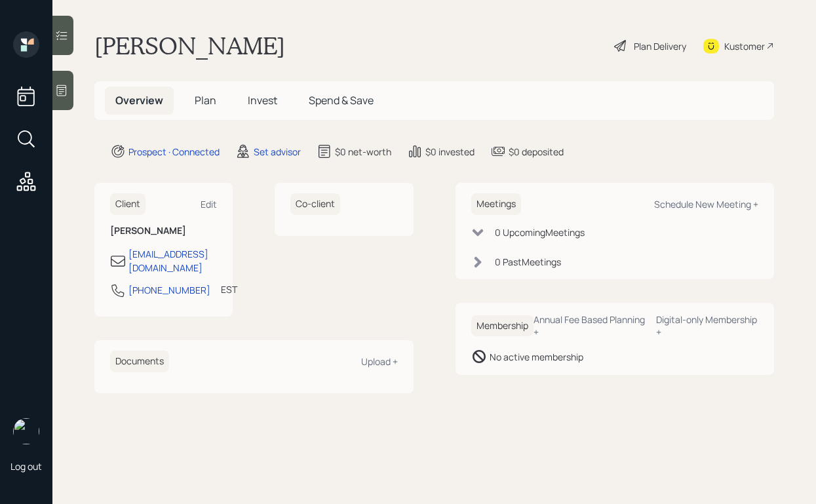 The width and height of the screenshot is (816, 504). What do you see at coordinates (228, 289) in the screenshot?
I see `div: EST` at bounding box center [228, 289].